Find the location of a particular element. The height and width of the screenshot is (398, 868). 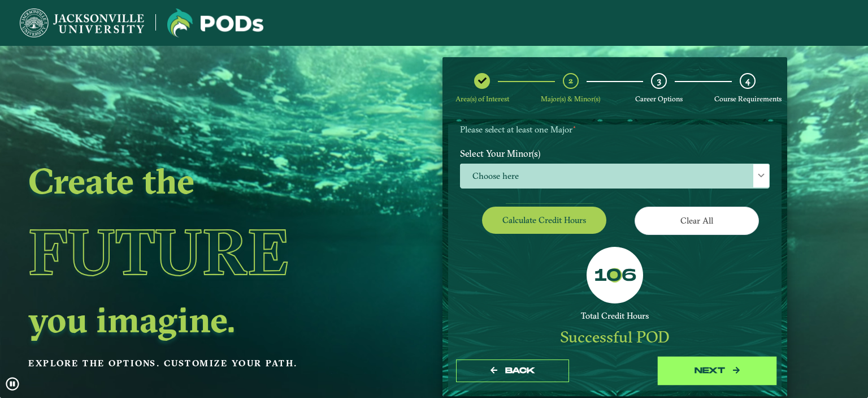

span: Major(s) & Minor(s) is located at coordinates (570, 99).